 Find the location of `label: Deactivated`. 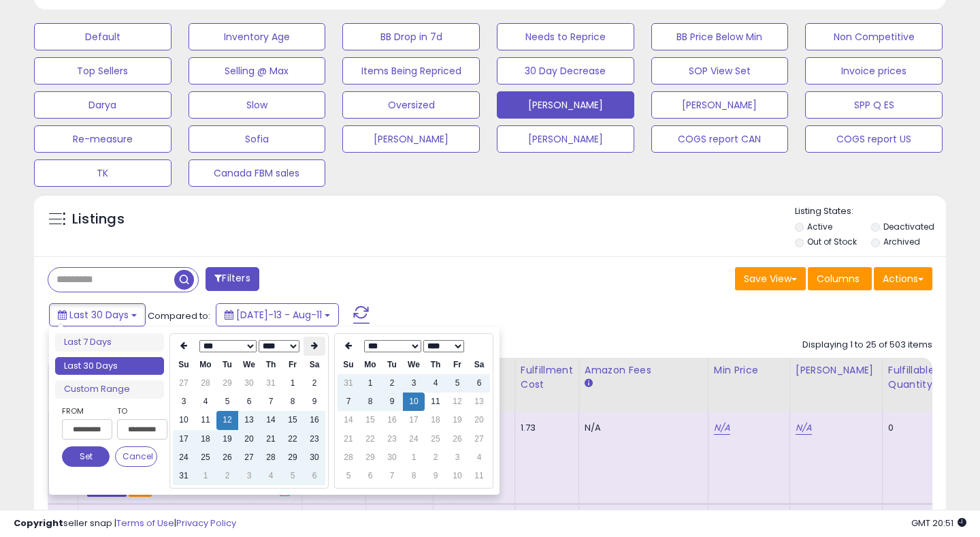

label: Deactivated is located at coordinates (909, 226).